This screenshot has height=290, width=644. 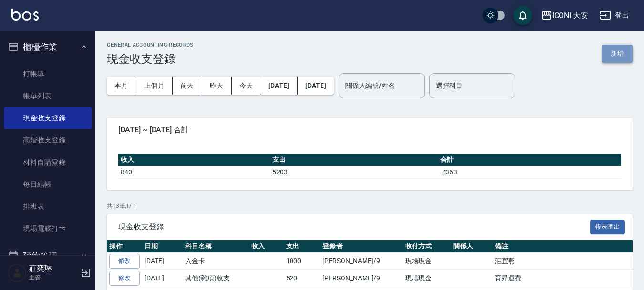 What do you see at coordinates (122, 85) in the screenshot?
I see `button: 本月` at bounding box center [122, 85].